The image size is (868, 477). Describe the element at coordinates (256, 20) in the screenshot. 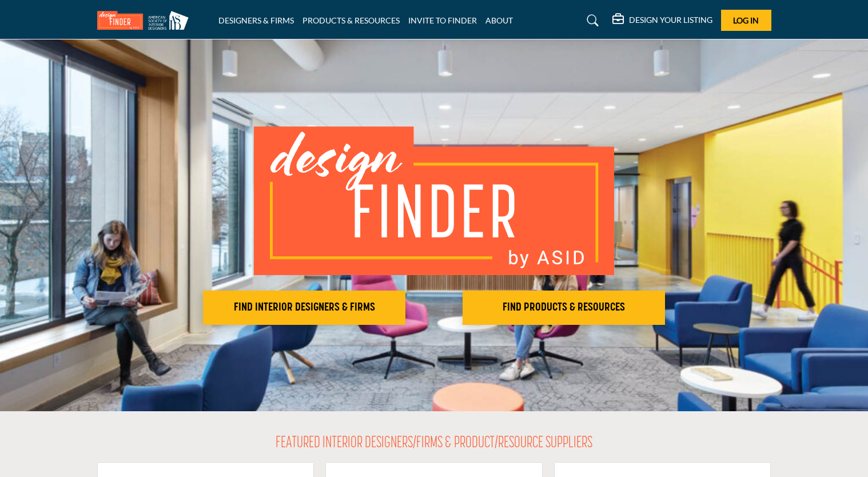

I see `a: DESIGNERS & FIRMS` at that location.